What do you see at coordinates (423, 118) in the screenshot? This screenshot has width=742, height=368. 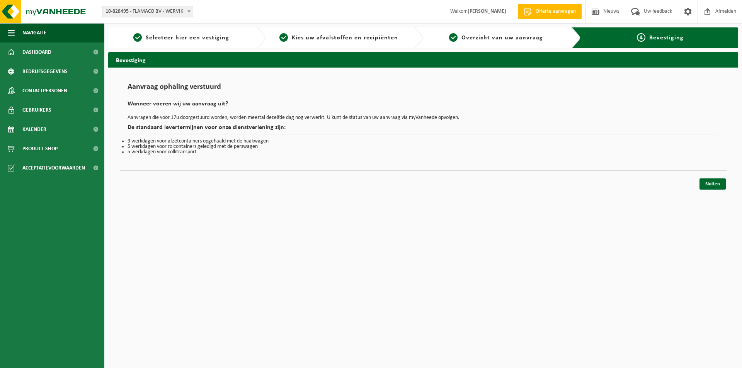 I see `p: Aanvragen die voor 17u doorgestuurd worden, worden meestal dezelfde dag nog verwerkt. U kunt de s...` at bounding box center [423, 118].